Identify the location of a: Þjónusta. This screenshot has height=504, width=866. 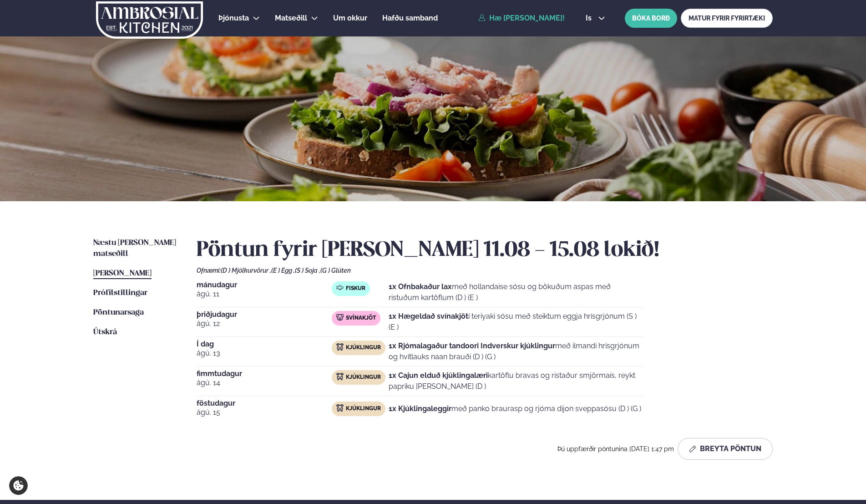
(234, 18).